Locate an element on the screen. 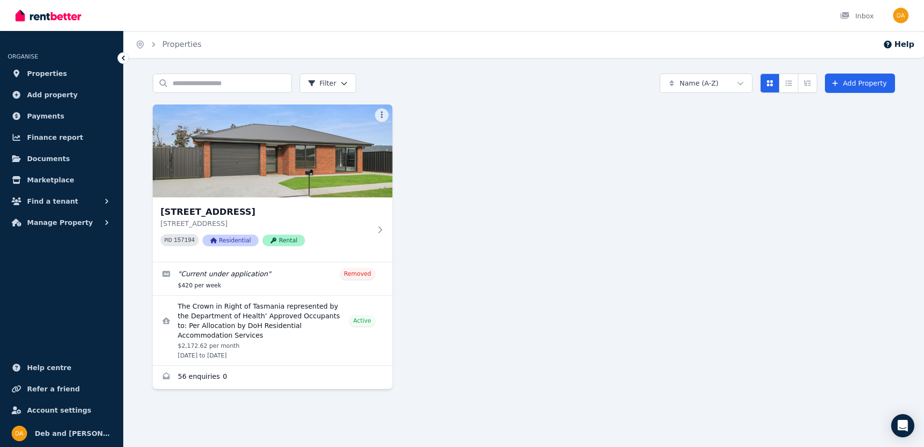 The image size is (924, 447). a: Refer a friend is located at coordinates (61, 389).